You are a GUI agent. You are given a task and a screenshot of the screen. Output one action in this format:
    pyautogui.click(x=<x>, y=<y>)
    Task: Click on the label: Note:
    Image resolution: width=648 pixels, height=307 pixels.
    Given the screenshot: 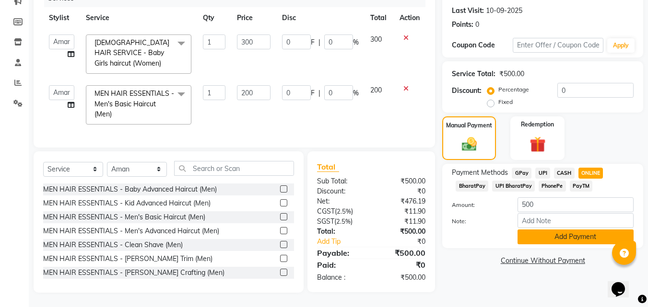 What is the action you would take?
    pyautogui.click(x=477, y=222)
    